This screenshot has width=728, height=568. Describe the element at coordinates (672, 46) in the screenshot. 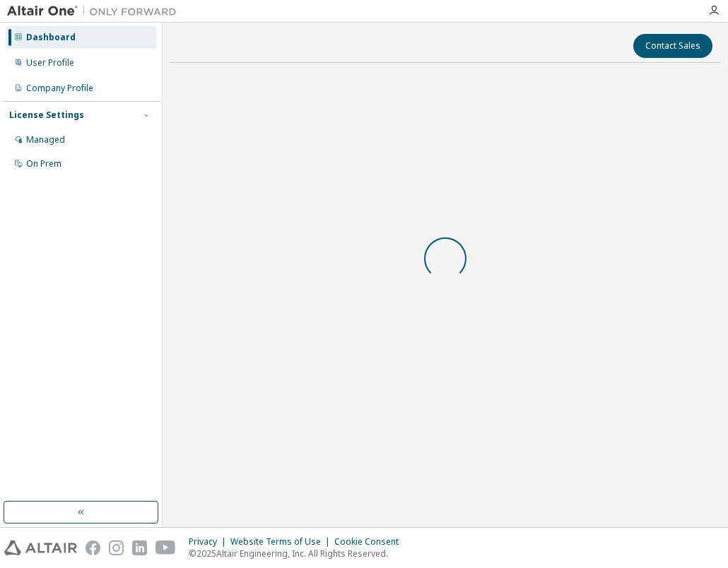

I see `button: Contact Sales` at that location.